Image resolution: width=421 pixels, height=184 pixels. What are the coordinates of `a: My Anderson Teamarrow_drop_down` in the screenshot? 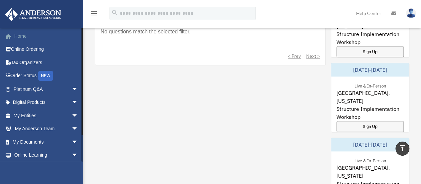 It's located at (46, 129).